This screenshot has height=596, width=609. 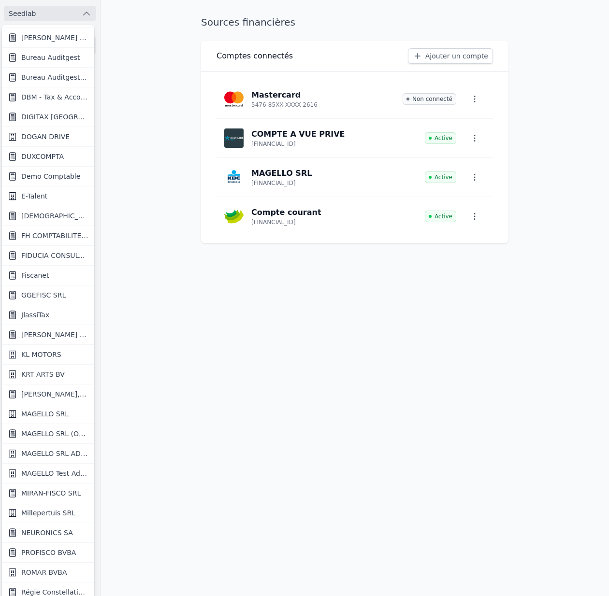 I want to click on span: KRT ARTS BV, so click(x=43, y=375).